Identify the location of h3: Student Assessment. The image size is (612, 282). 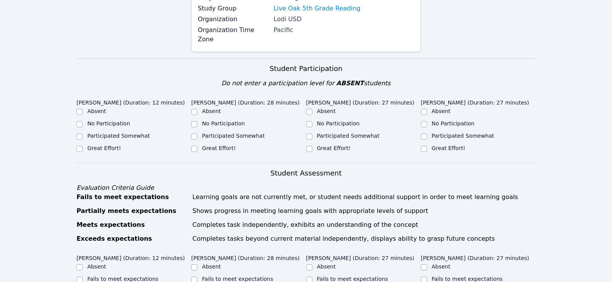
(306, 173).